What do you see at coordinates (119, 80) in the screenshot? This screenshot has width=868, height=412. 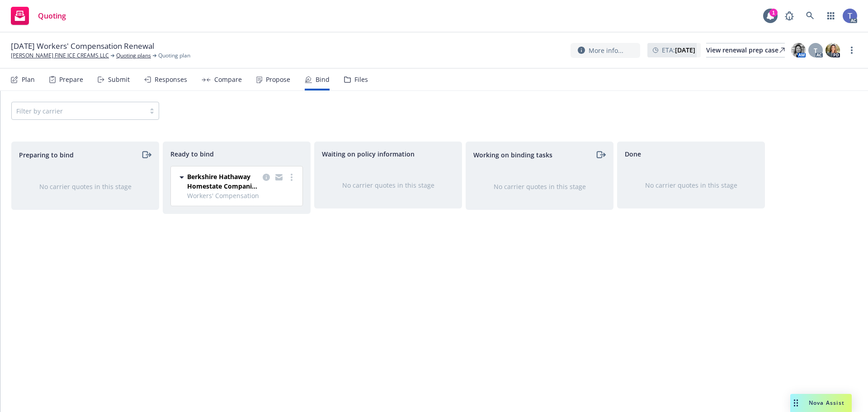 I see `div: Submit` at bounding box center [119, 80].